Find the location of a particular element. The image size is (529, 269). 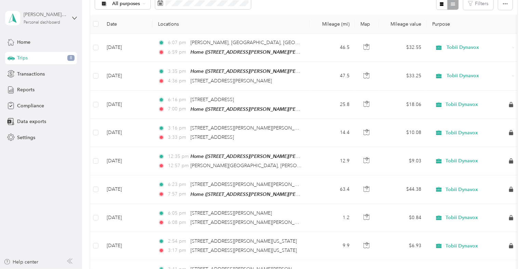

td: $6.93 is located at coordinates (403, 246).